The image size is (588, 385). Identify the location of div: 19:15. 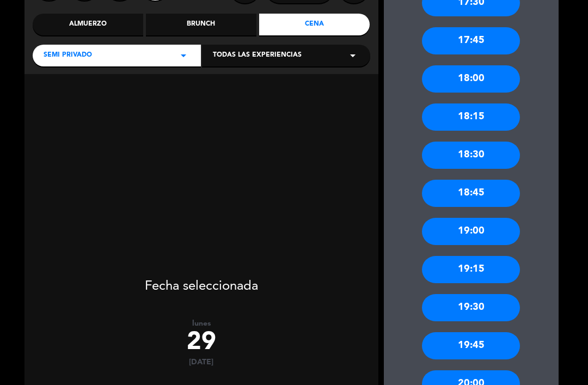
(471, 269).